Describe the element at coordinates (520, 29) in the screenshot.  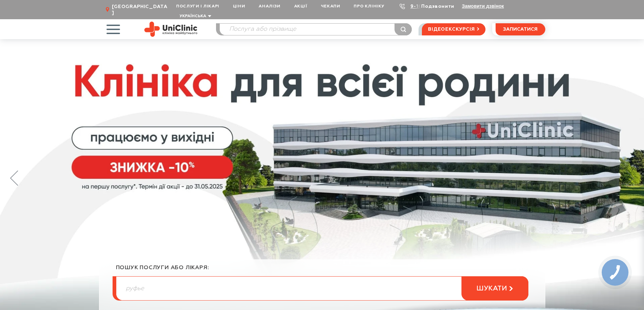
I see `button: записатися` at that location.